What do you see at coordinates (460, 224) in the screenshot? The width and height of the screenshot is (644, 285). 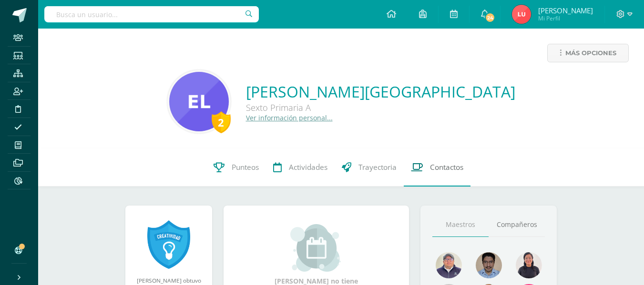 I see `a: Maestros` at bounding box center [460, 224].